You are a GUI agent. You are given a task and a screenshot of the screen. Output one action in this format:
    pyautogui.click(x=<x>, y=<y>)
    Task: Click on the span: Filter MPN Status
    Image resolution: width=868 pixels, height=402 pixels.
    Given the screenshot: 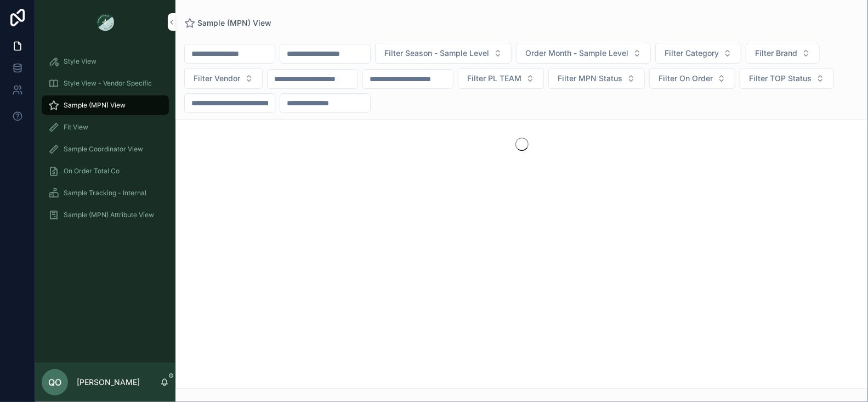 What is the action you would take?
    pyautogui.click(x=590, y=78)
    